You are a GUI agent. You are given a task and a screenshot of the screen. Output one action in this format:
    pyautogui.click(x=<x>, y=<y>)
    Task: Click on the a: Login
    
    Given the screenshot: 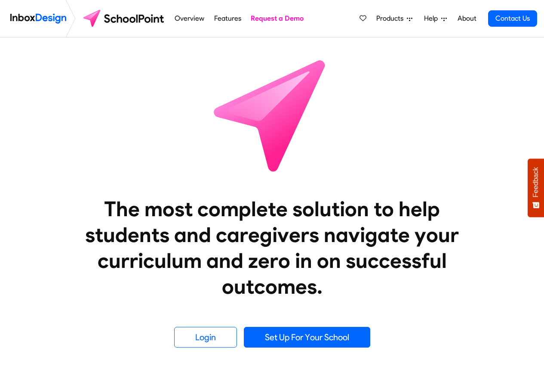 What is the action you would take?
    pyautogui.click(x=206, y=337)
    